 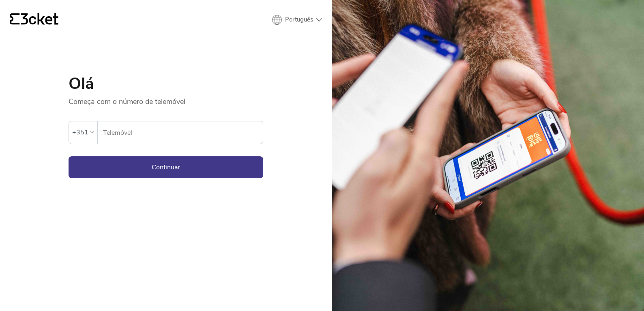 I want to click on h1: Olá, so click(x=166, y=83).